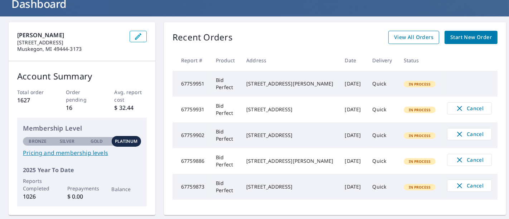 The width and height of the screenshot is (509, 219). Describe the element at coordinates (191, 135) in the screenshot. I see `td: 67759902` at that location.